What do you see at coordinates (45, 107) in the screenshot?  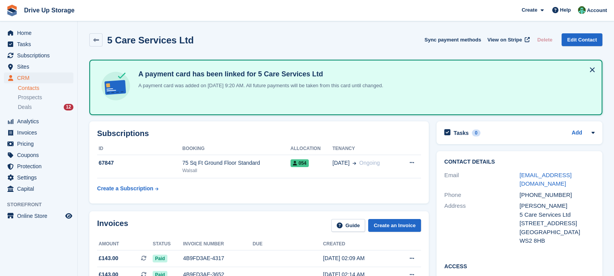 I see `a: Deals 12` at bounding box center [45, 107].